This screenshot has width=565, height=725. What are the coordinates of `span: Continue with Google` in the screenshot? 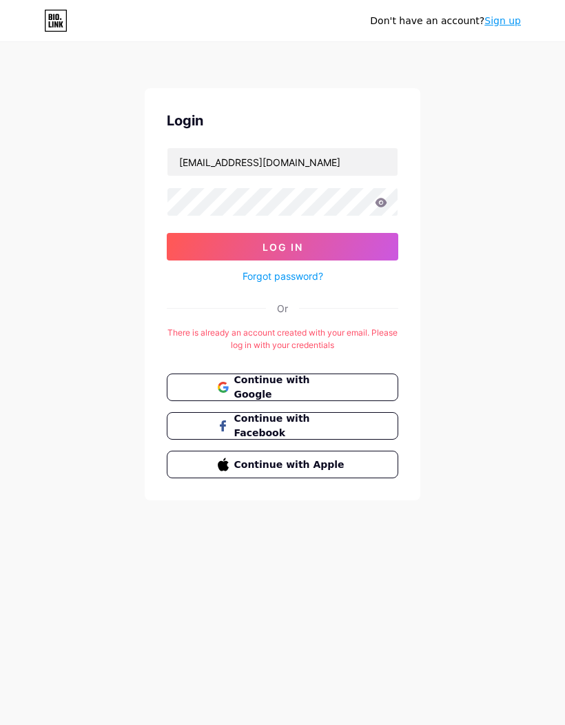 It's located at (291, 387).